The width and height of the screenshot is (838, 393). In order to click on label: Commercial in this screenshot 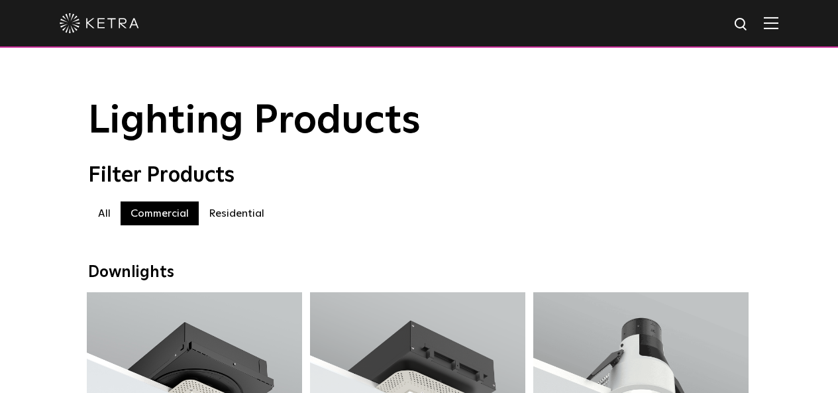, I will do `click(160, 213)`.